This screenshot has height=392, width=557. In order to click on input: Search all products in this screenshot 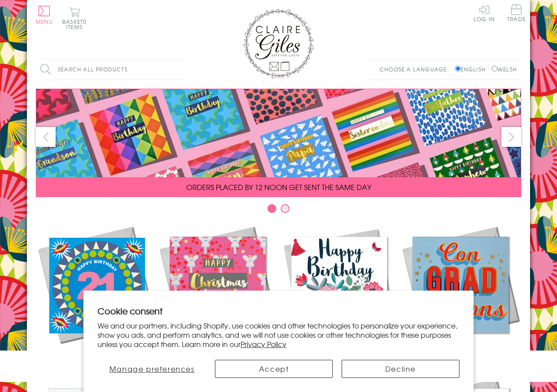, I will do `click(113, 69)`.